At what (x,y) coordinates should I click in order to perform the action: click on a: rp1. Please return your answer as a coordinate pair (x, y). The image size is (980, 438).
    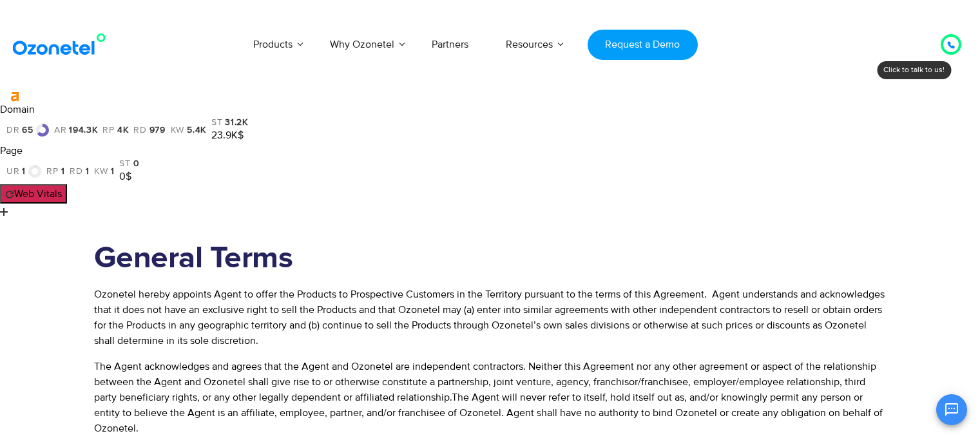
    Looking at the image, I should click on (55, 172).